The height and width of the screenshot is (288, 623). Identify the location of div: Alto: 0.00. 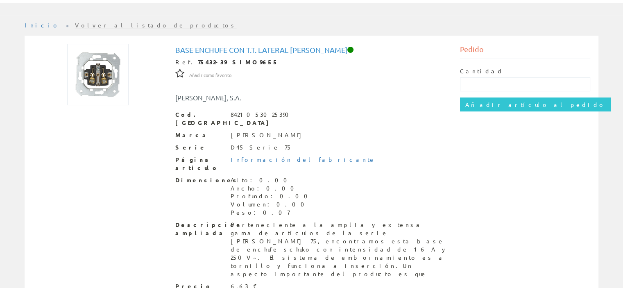
(271, 180).